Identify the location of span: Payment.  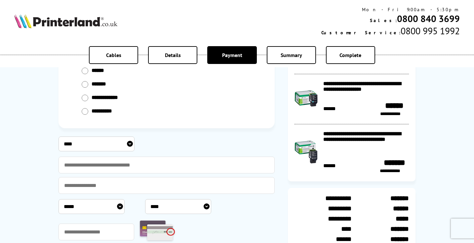
(232, 55).